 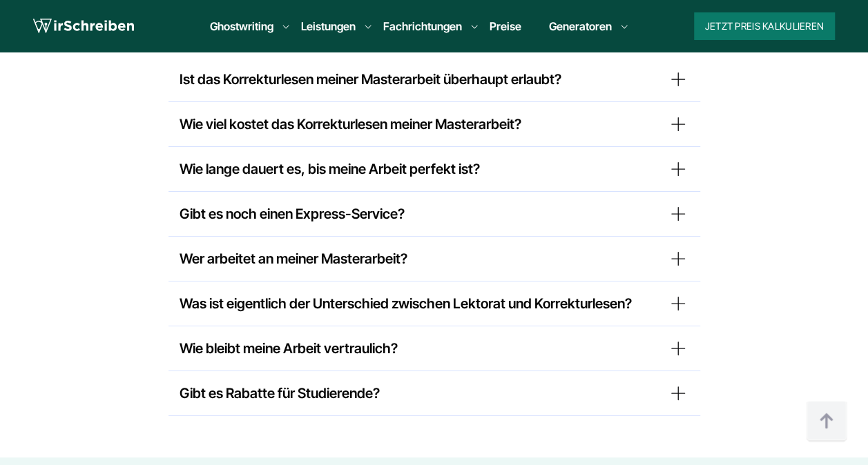 I want to click on summary: Gibt es Rabatte für Studierende?, so click(x=434, y=394).